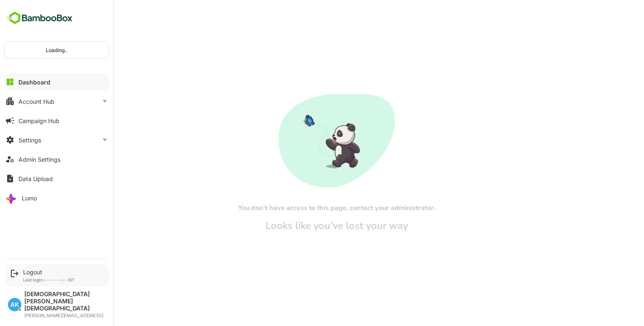  I want to click on div: Account Hub, so click(37, 101).